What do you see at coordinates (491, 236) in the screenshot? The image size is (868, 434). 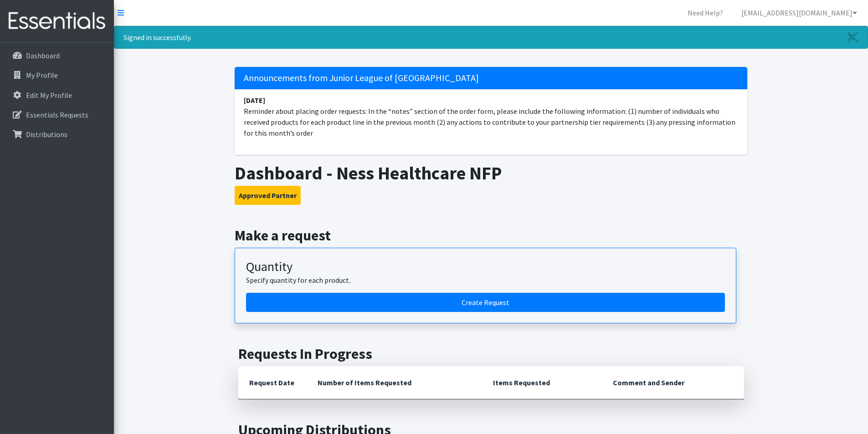 I see `h2: Make a request` at bounding box center [491, 236].